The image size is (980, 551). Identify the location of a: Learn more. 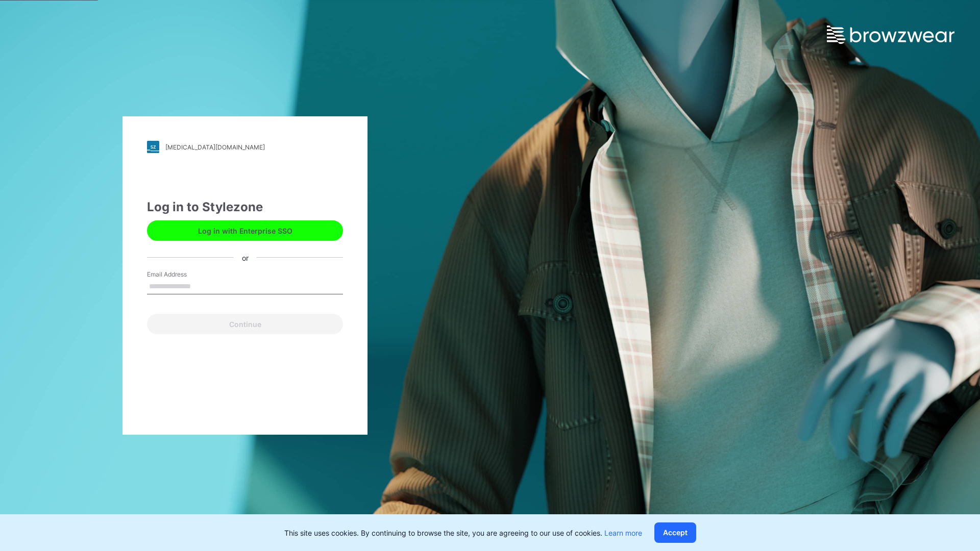
(623, 533).